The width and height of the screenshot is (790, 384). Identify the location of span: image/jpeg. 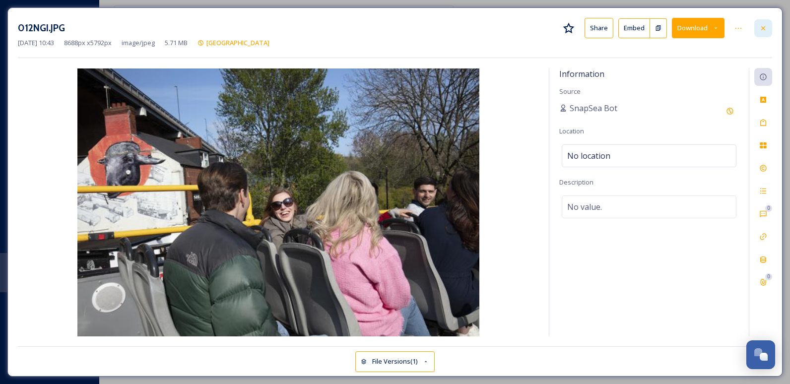
(138, 43).